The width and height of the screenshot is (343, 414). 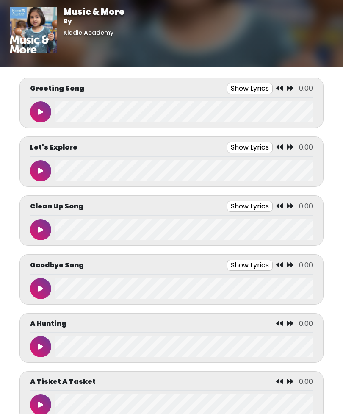 What do you see at coordinates (57, 89) in the screenshot?
I see `p: Greeting Song` at bounding box center [57, 89].